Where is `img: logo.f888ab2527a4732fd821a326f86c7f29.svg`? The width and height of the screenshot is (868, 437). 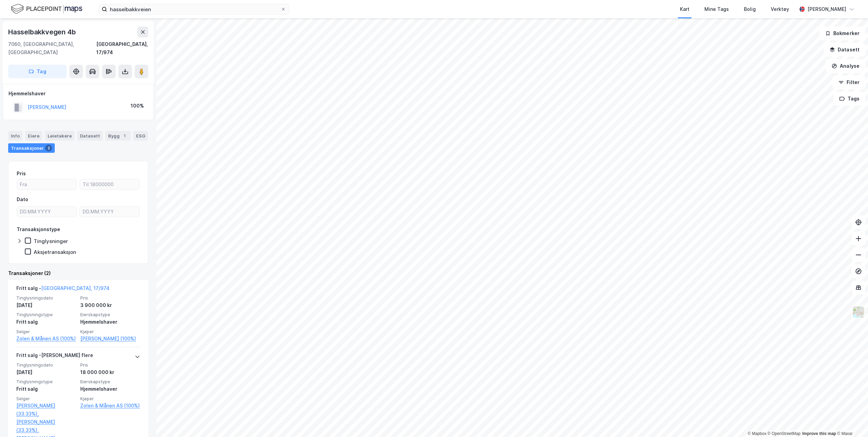
img: logo.f888ab2527a4732fd821a326f86c7f29.svg is located at coordinates (46, 9).